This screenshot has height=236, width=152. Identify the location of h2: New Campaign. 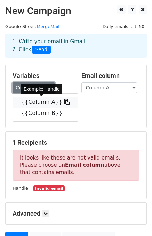
(76, 11).